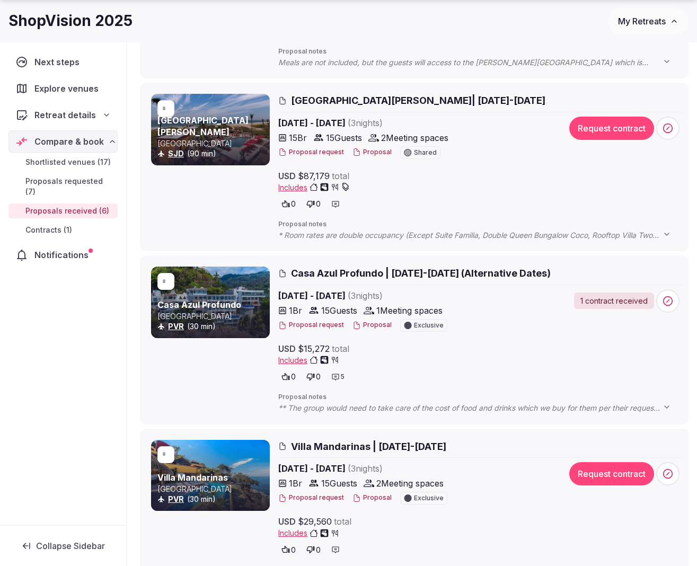 The image size is (697, 566). I want to click on span: 15 Br, so click(298, 138).